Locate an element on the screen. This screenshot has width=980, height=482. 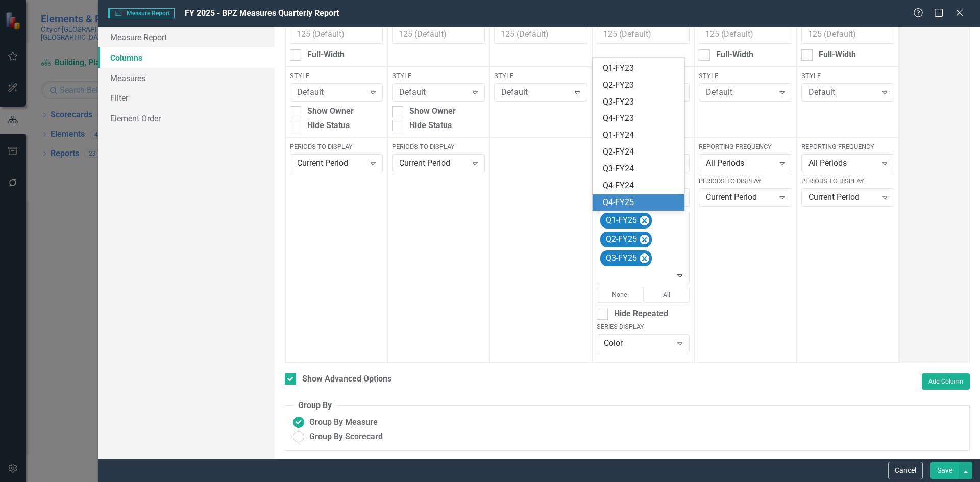
div: Remove Q1-FY25 is located at coordinates (644, 220).